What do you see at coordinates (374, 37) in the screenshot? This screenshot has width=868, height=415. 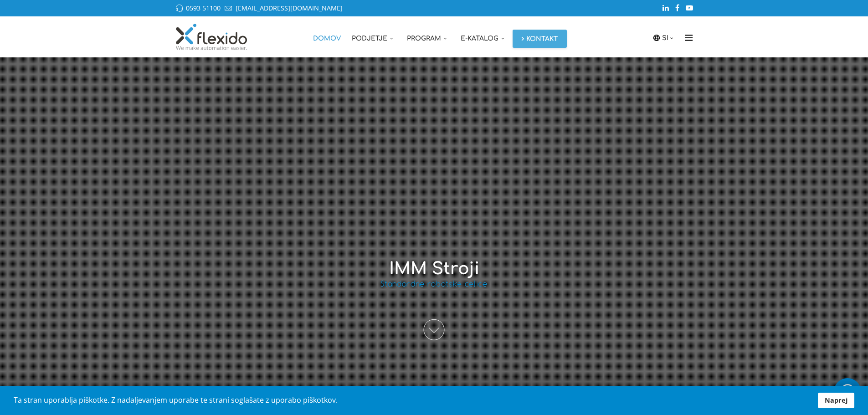 I see `a: Podjetje` at bounding box center [374, 37].